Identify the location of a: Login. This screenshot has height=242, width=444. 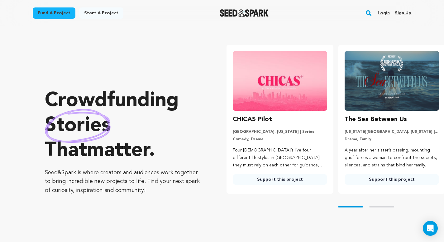
(384, 13).